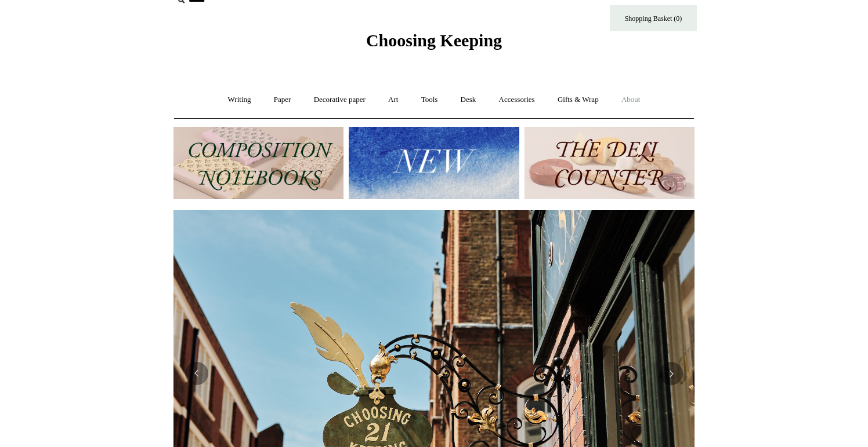 The width and height of the screenshot is (868, 447). I want to click on span: Choosing Keeping, so click(434, 40).